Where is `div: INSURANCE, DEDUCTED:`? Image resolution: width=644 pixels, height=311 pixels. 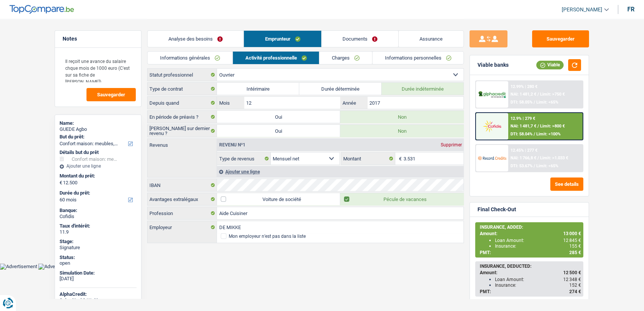 div: INSURANCE, DEDUCTED: is located at coordinates (530, 266).